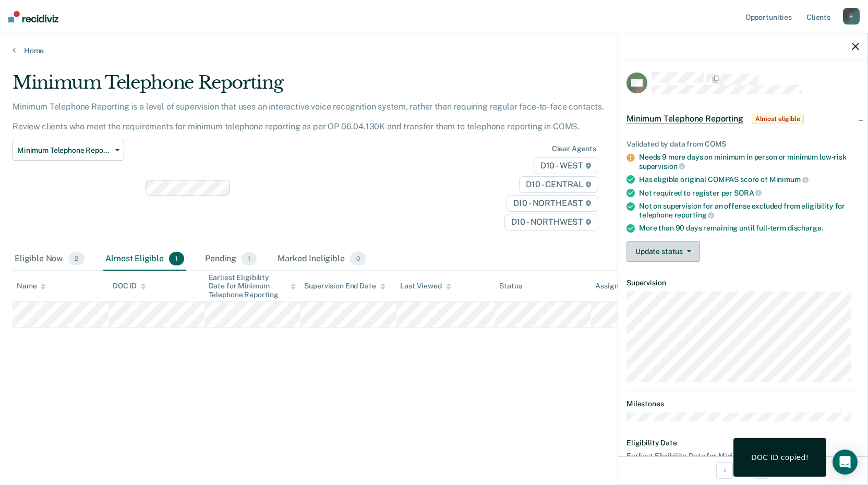  What do you see at coordinates (129, 286) in the screenshot?
I see `div: DOC ID` at bounding box center [129, 286].